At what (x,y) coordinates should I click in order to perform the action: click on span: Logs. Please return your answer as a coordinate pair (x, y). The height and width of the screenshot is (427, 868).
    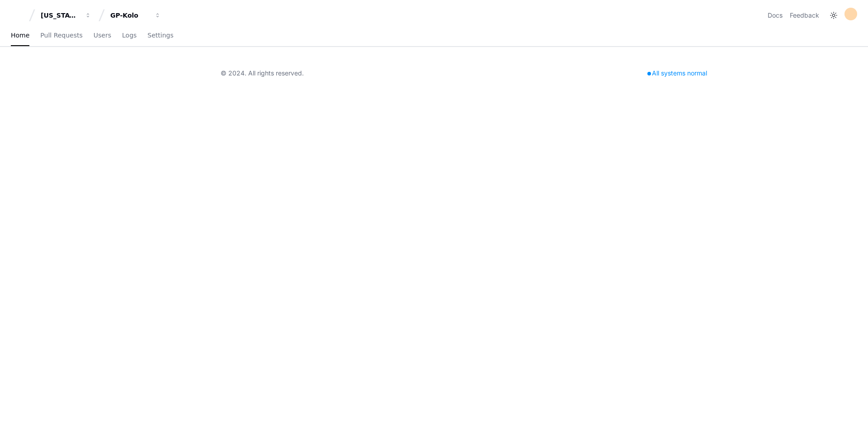
    Looking at the image, I should click on (129, 35).